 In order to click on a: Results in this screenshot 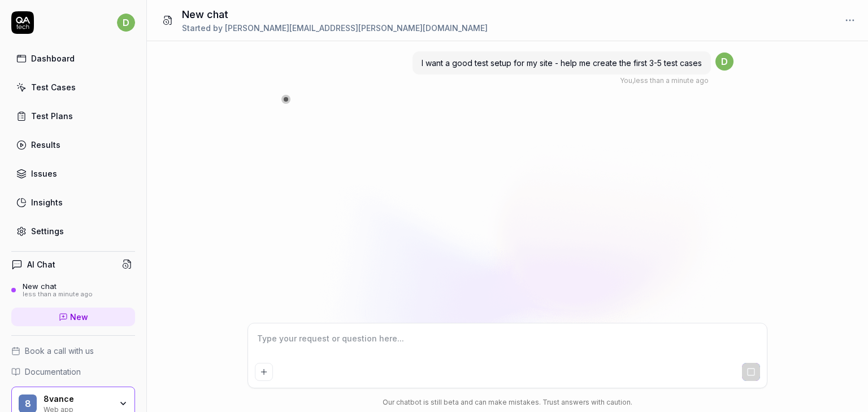, I will do `click(73, 145)`.